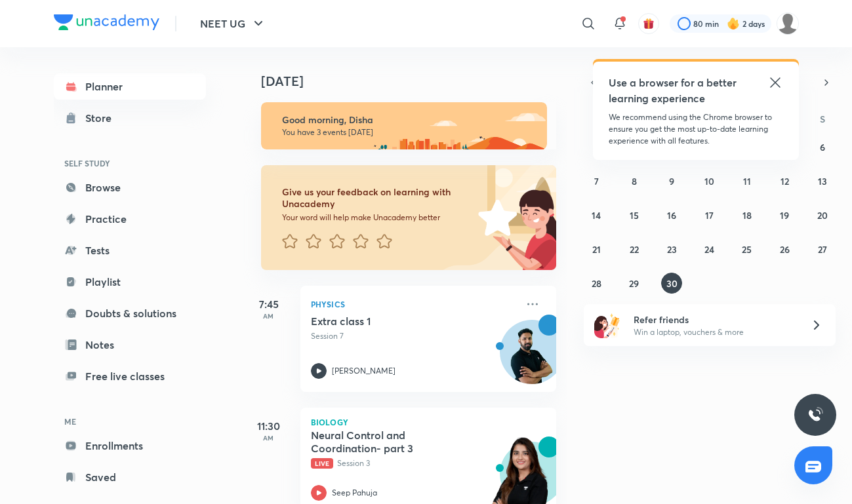 The image size is (852, 504). What do you see at coordinates (408, 120) in the screenshot?
I see `h6: Good morning, Disha` at bounding box center [408, 120].